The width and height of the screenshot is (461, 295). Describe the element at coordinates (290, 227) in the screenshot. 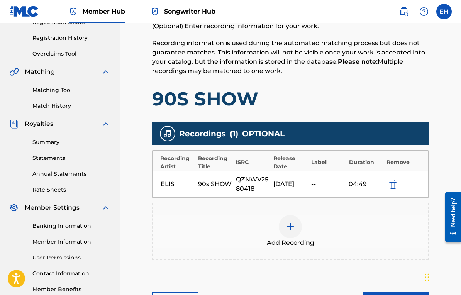

I see `img: add` at that location.